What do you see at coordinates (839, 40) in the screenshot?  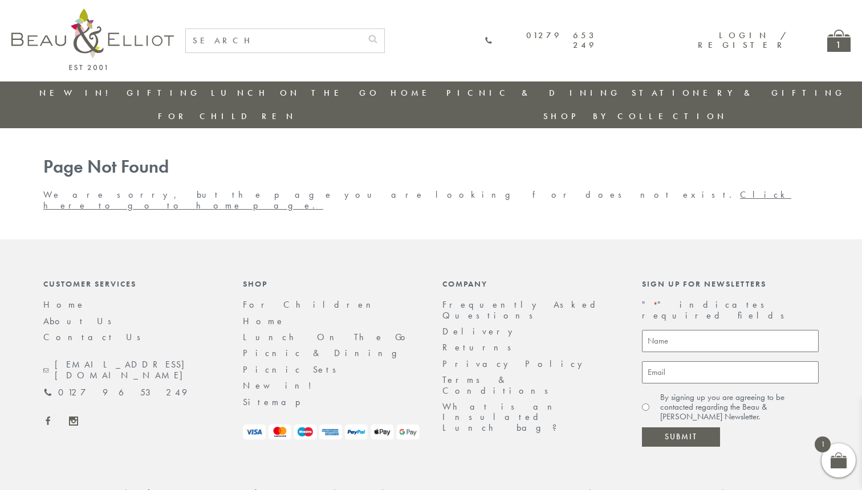 I see `a: 1` at bounding box center [839, 40].